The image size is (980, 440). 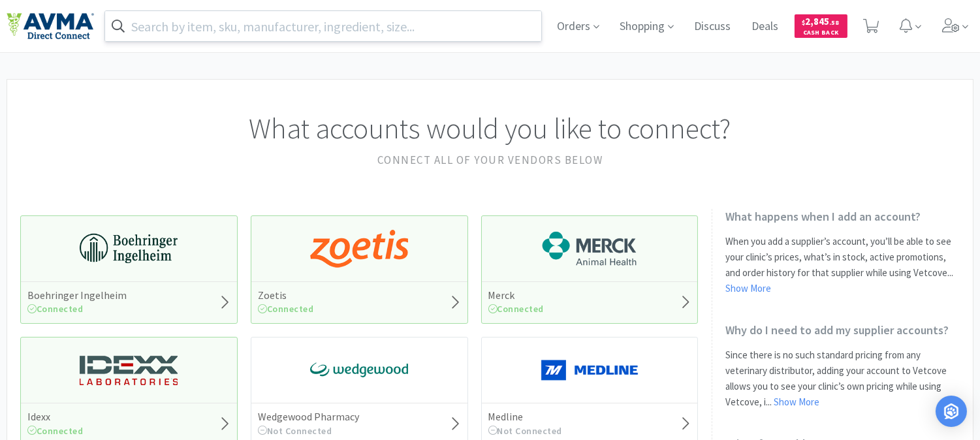 What do you see at coordinates (713, 27) in the screenshot?
I see `a: Discuss` at bounding box center [713, 27].